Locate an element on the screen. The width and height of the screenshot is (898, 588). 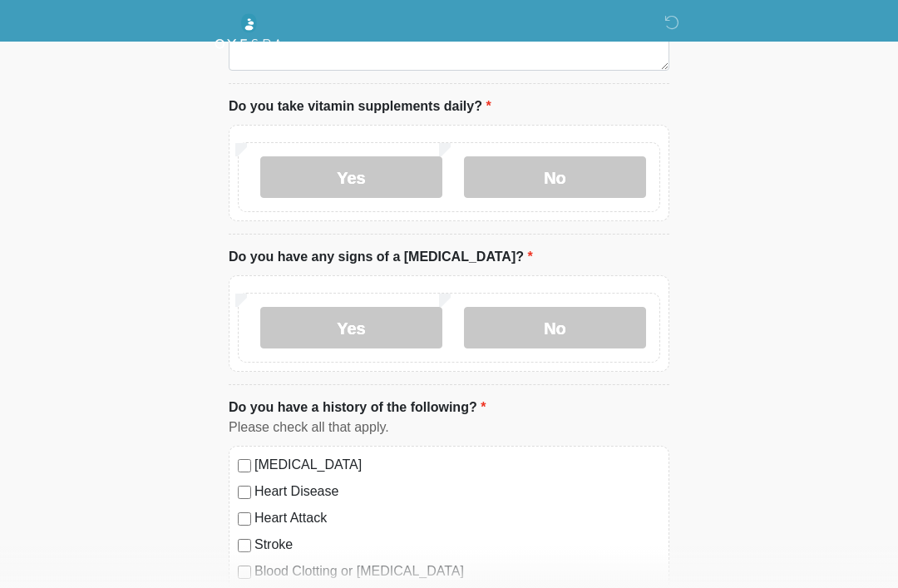
label: Heart Disease is located at coordinates (458, 491).